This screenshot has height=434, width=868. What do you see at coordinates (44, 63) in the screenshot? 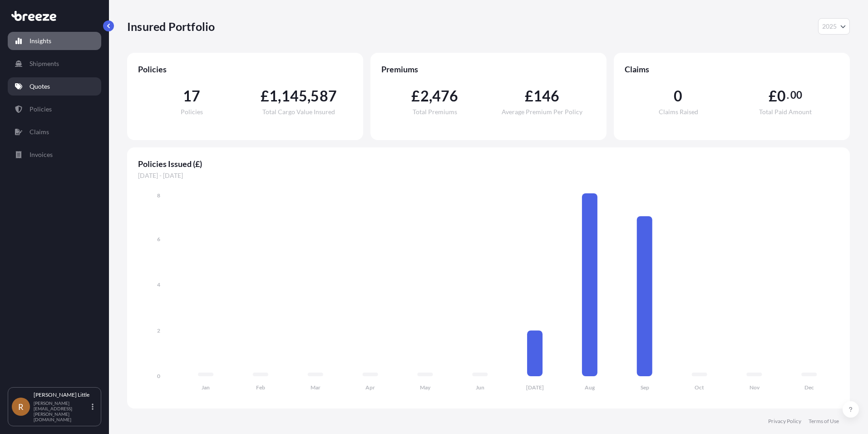
I see `p: Shipments` at bounding box center [44, 63].